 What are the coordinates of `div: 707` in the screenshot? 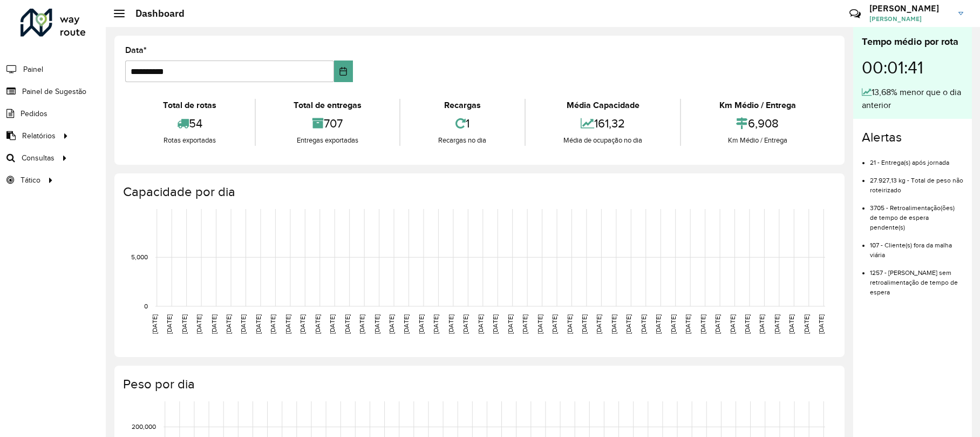 It's located at (328, 123).